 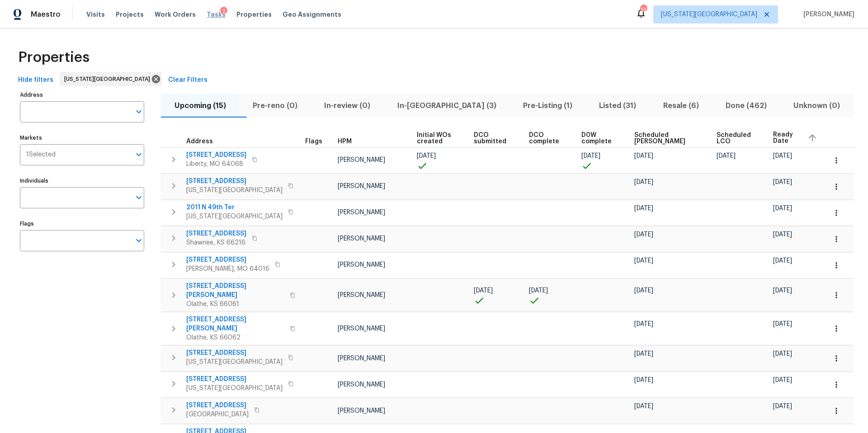 I want to click on span: Flags, so click(x=314, y=141).